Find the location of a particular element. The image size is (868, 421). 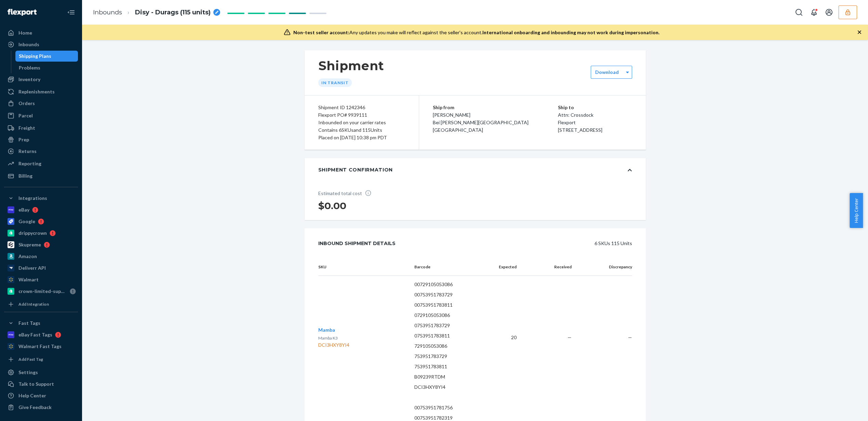

div: Problems is located at coordinates (29, 67).